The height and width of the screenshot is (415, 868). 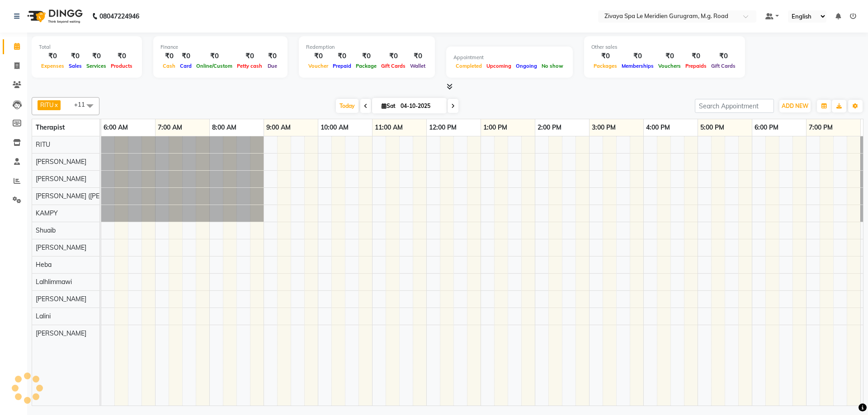 What do you see at coordinates (638, 66) in the screenshot?
I see `span: Memberships` at bounding box center [638, 66].